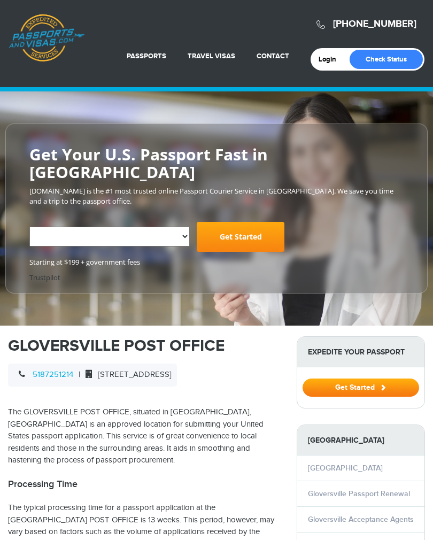 The image size is (433, 540). Describe the element at coordinates (361, 519) in the screenshot. I see `a: Gloversville Acceptance Agents` at that location.